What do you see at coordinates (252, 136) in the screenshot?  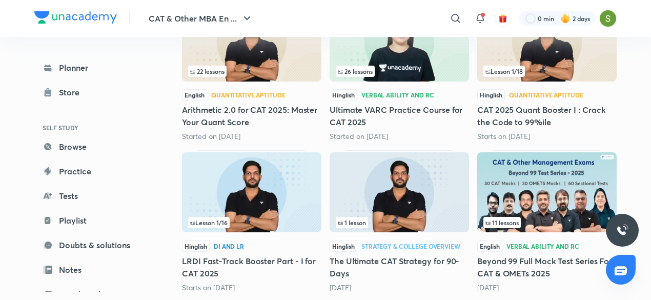 I see `div: Started on Aug 4` at bounding box center [252, 136].